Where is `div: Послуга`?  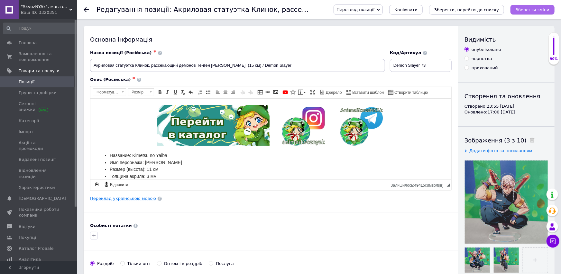 div: Послуга is located at coordinates (225, 263).